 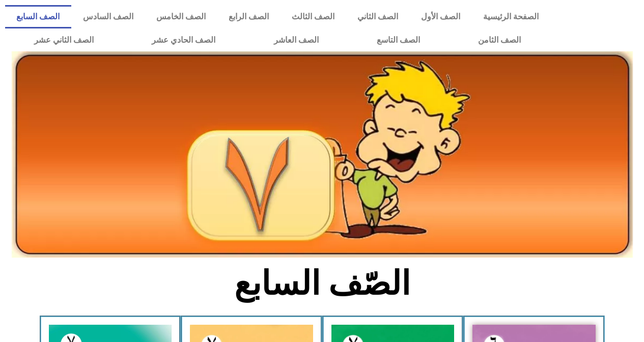 What do you see at coordinates (322, 284) in the screenshot?
I see `h2: الصّف السابع` at bounding box center [322, 284].